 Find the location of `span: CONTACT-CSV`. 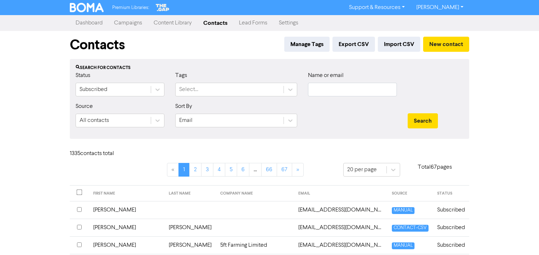

span: CONTACT-CSV is located at coordinates (410, 228).